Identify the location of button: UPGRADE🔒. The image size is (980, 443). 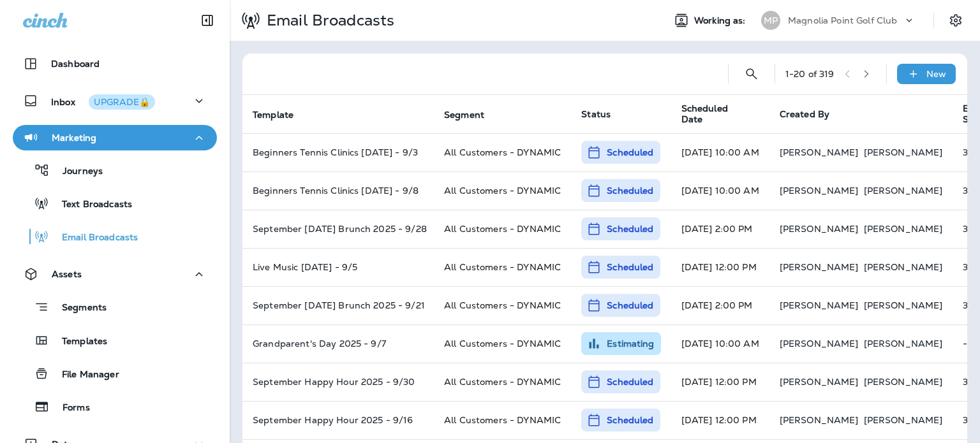
(122, 102).